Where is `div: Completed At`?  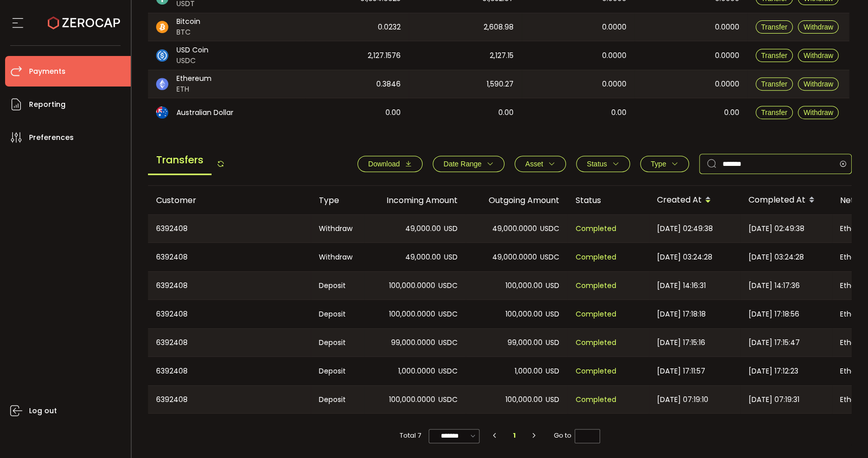
div: Completed At is located at coordinates (786, 200).